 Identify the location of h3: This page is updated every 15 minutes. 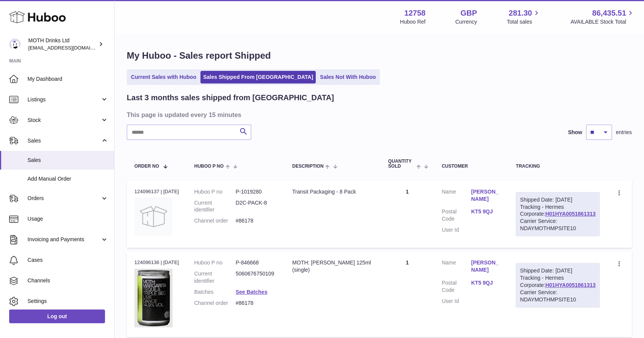
(378, 115).